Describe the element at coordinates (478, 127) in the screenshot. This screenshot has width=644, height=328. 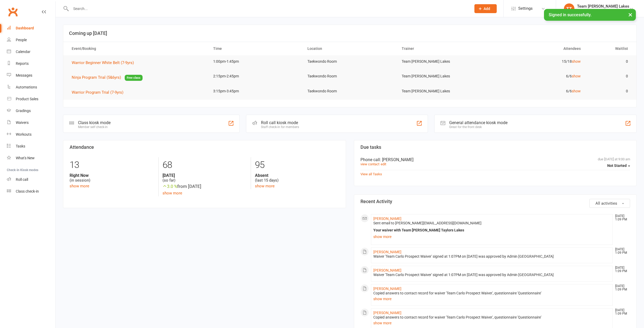
I see `div: Great for the front desk` at that location.